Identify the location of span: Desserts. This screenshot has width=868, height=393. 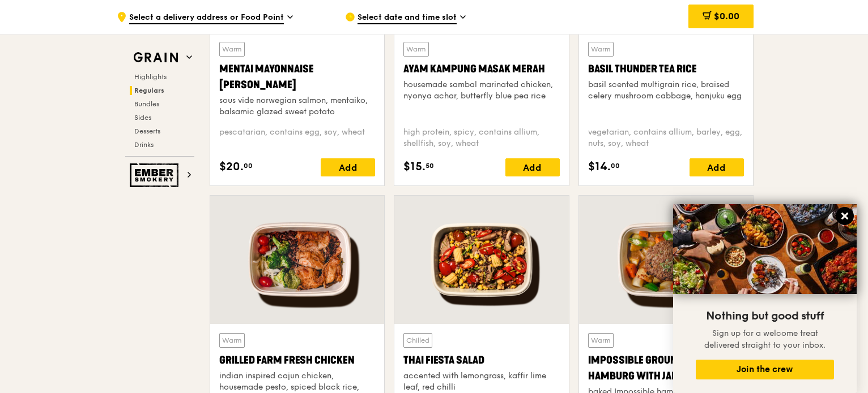
(147, 132).